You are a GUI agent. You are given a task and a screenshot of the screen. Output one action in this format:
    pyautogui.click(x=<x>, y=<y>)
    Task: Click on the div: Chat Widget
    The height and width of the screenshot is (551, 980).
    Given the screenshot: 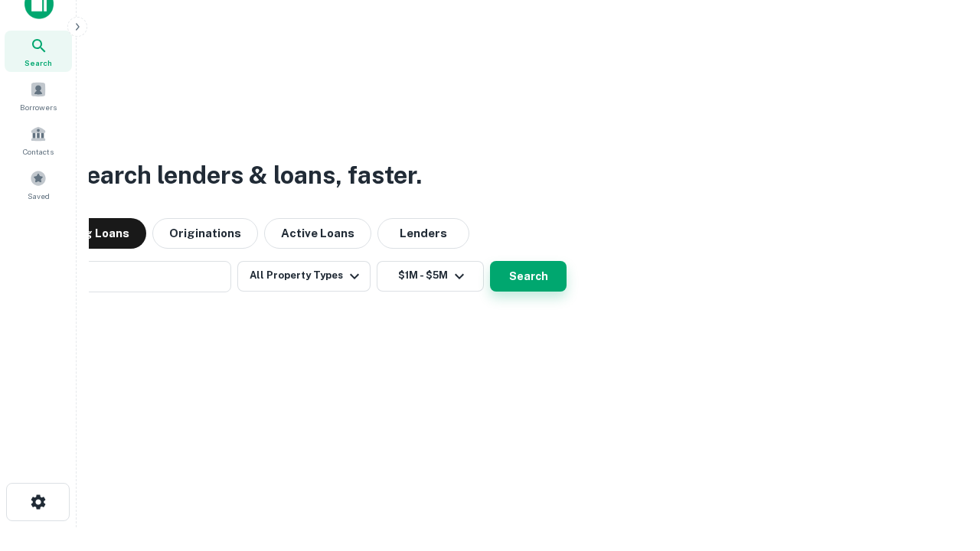 What is the action you would take?
    pyautogui.click(x=942, y=465)
    